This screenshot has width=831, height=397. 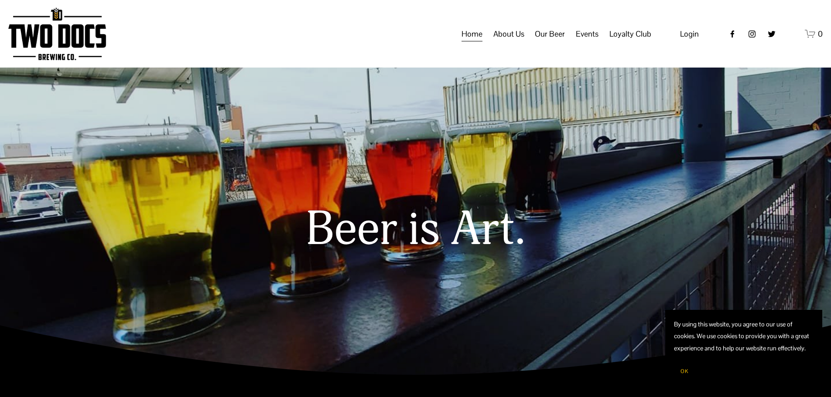 What do you see at coordinates (771, 34) in the screenshot?
I see `a: twitter-unauth` at bounding box center [771, 34].